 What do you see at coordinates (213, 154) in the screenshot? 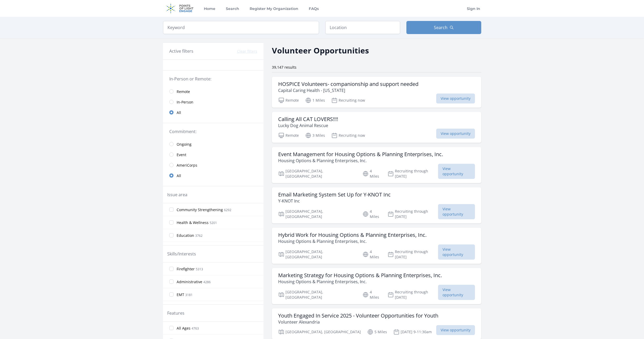
I see `a: Event` at bounding box center [213, 154].